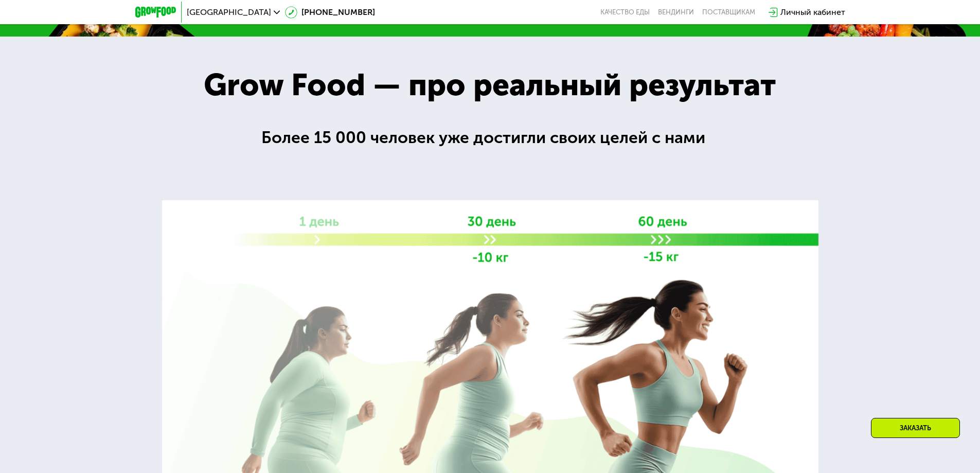  I want to click on div: Личный кабинет, so click(812, 12).